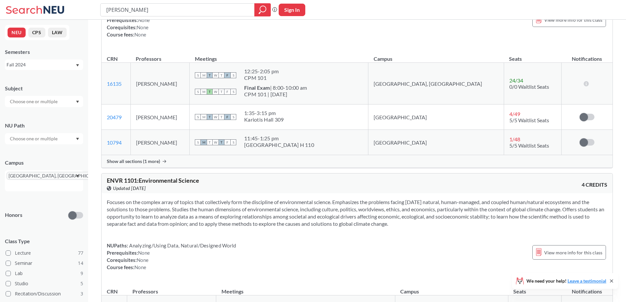 The width and height of the screenshot is (626, 302). Describe the element at coordinates (44, 294) in the screenshot. I see `label: Recitation/Discussion` at that location.